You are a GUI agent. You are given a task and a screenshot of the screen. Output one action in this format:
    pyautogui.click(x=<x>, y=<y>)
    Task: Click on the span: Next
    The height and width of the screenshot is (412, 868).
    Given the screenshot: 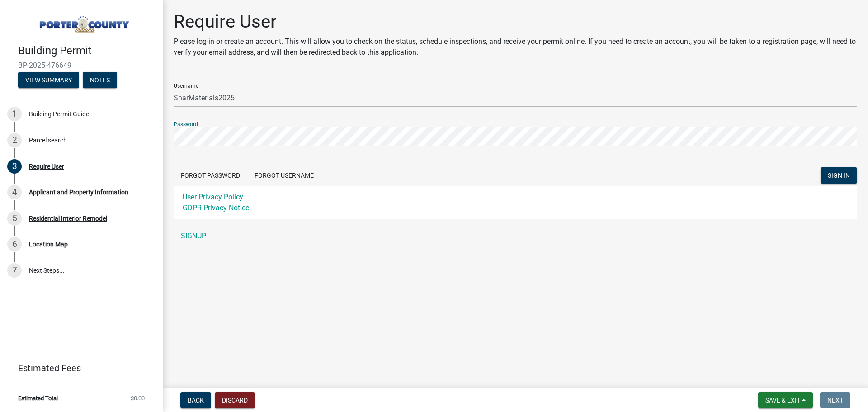 What is the action you would take?
    pyautogui.click(x=835, y=400)
    